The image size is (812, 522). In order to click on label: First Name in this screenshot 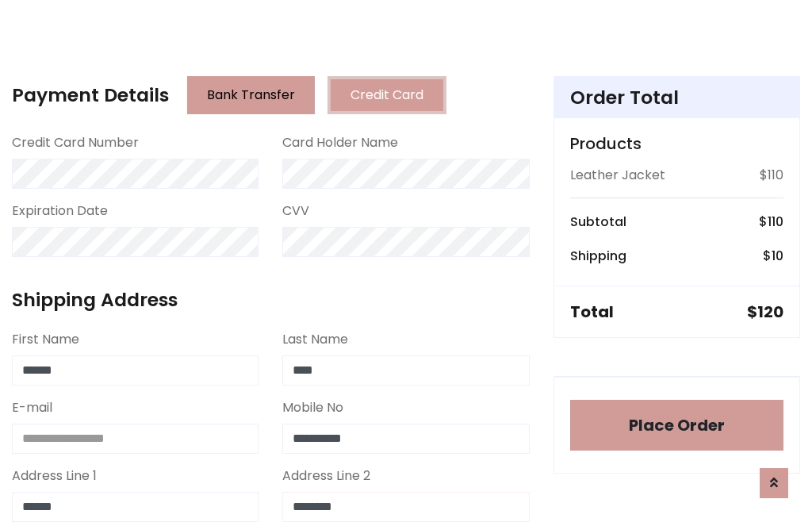, I will do `click(46, 339)`.